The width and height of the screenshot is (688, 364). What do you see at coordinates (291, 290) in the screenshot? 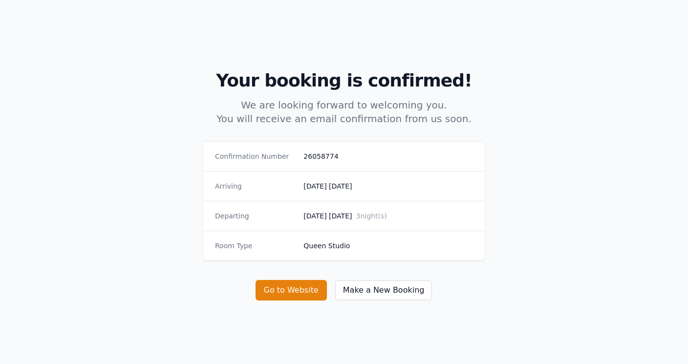
I see `button: Go to Website` at bounding box center [291, 290].